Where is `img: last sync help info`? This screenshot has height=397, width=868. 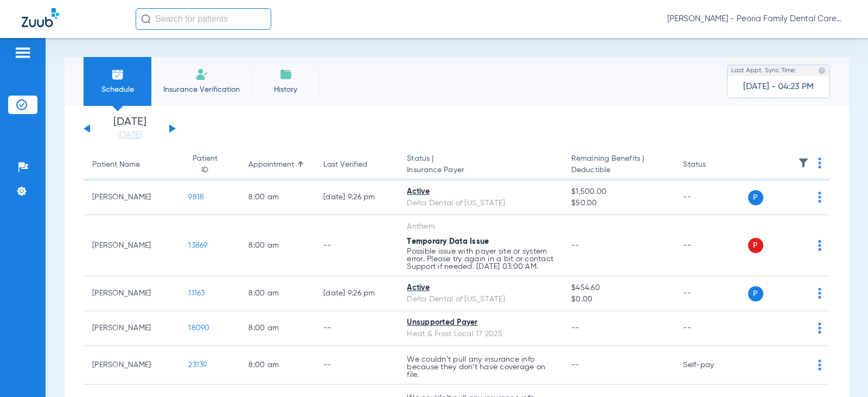 img: last sync help info is located at coordinates (822, 71).